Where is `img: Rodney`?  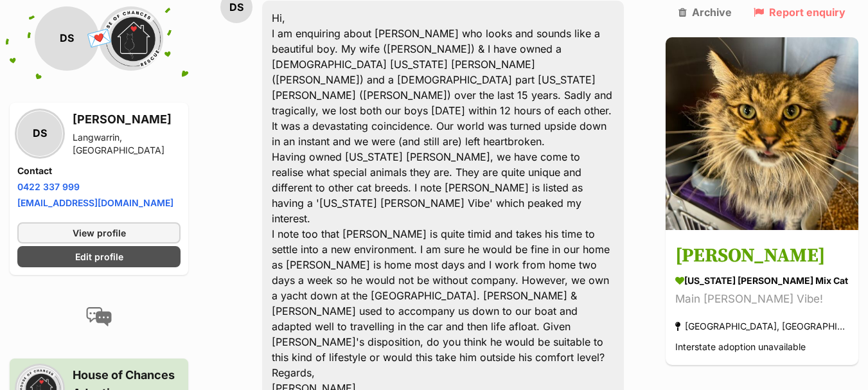 img: Rodney is located at coordinates (762, 134).